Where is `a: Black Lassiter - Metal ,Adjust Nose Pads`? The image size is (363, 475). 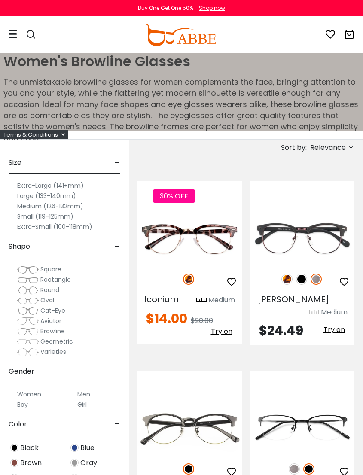
a: Black Lassiter - Metal ,Adjust Nose Pads is located at coordinates (302, 427).